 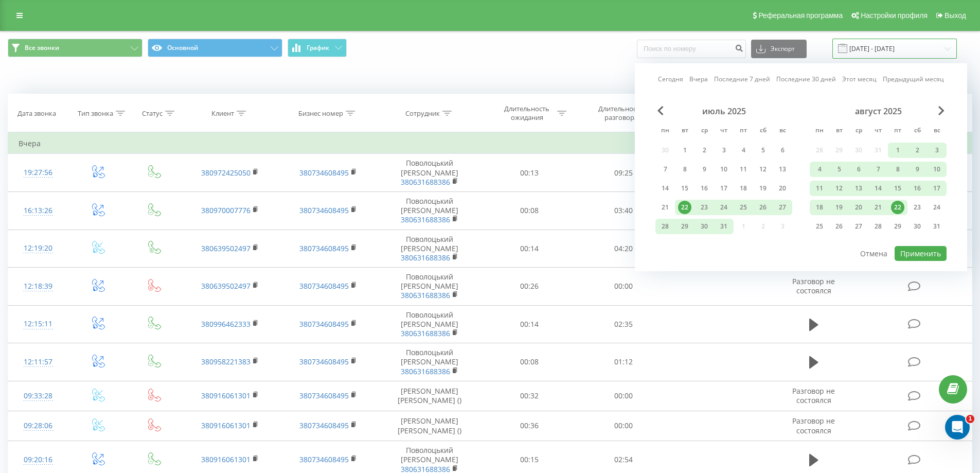 I want to click on button: Отмена, so click(x=874, y=253).